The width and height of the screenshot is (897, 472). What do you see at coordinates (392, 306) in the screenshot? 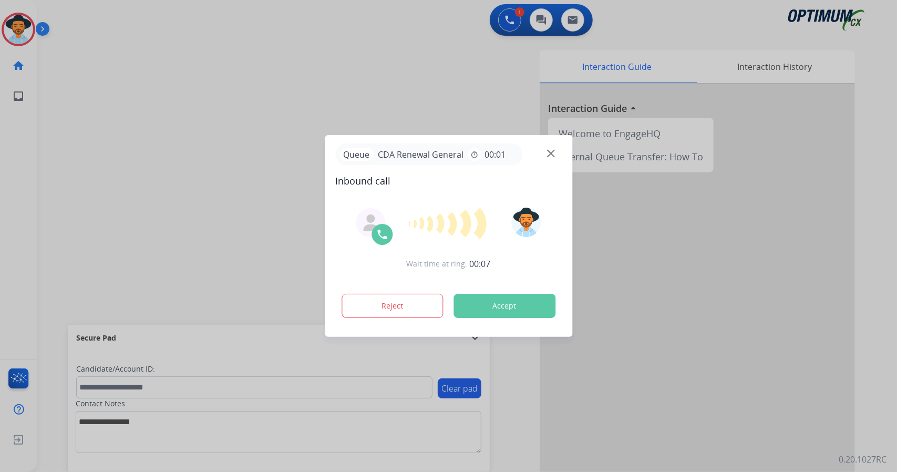
I see `button: Reject` at bounding box center [392, 306].